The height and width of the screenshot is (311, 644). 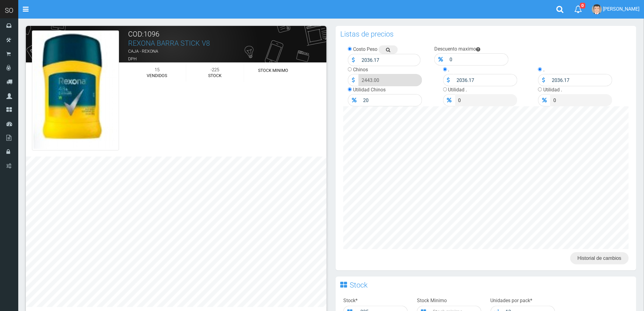 What do you see at coordinates (432, 300) in the screenshot?
I see `label: Stock Minimo` at bounding box center [432, 300].